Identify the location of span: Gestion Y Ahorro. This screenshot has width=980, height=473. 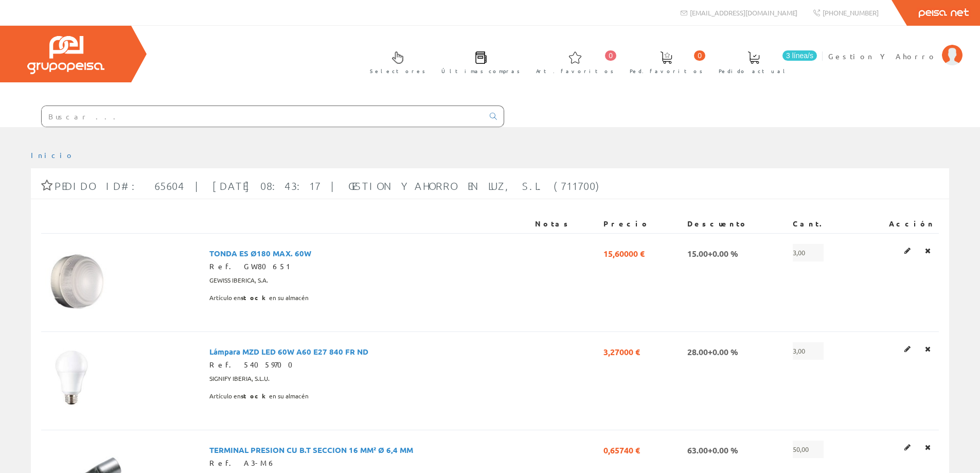
(883, 56).